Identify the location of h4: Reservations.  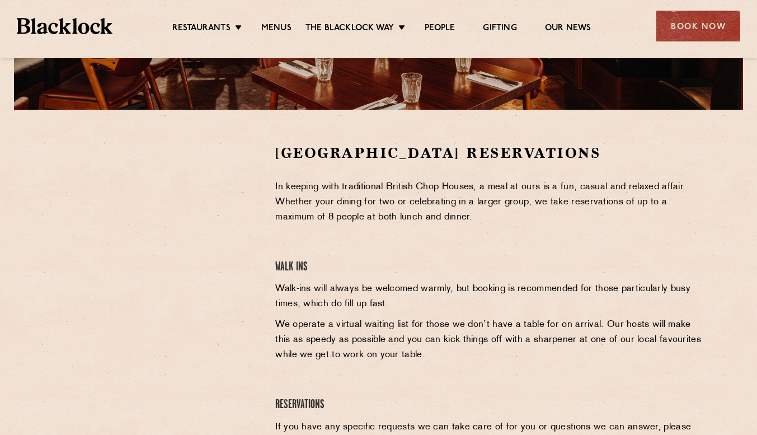
(490, 404).